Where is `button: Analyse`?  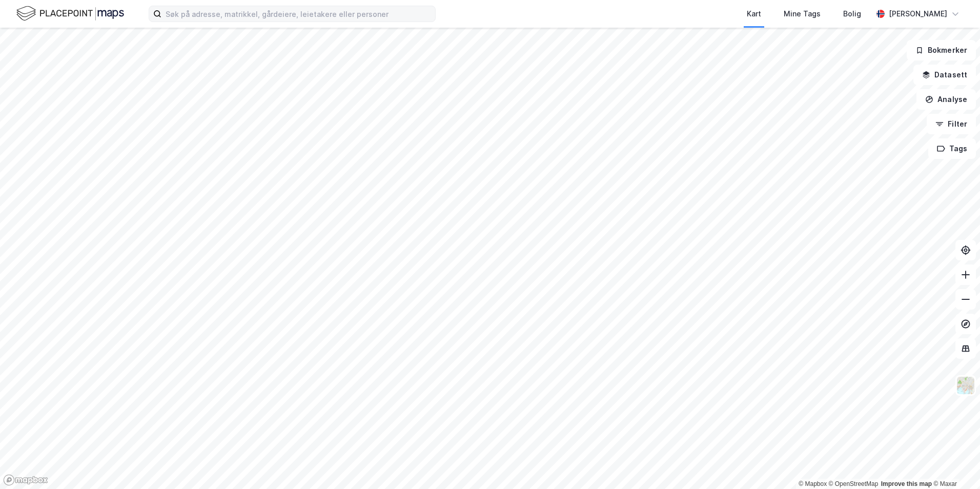 button: Analyse is located at coordinates (946, 99).